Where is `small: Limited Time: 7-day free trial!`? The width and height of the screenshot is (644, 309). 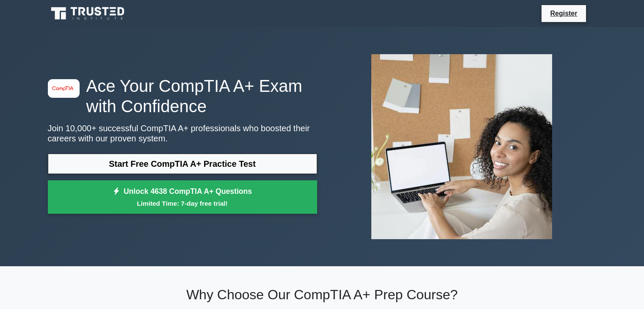 small: Limited Time: 7-day free trial! is located at coordinates (182, 203).